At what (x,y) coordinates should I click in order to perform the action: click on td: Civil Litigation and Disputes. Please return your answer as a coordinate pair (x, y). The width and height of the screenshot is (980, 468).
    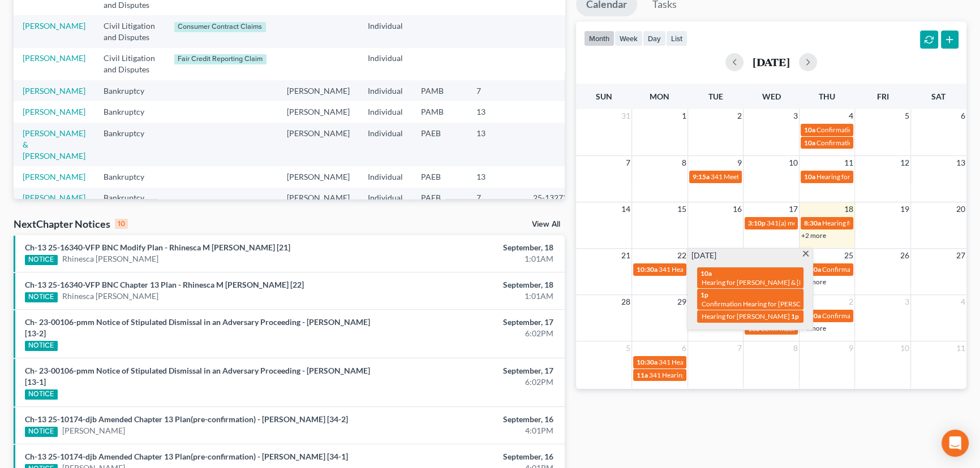
    Looking at the image, I should click on (130, 64).